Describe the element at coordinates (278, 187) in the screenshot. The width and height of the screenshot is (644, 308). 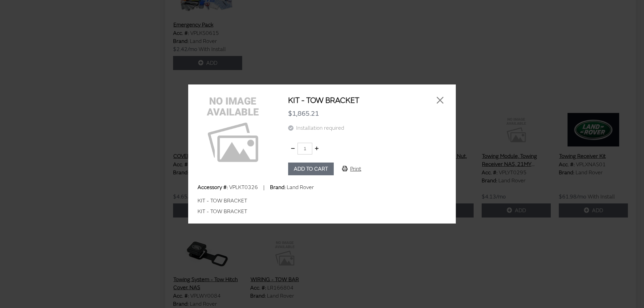
I see `label: Brand:` at that location.